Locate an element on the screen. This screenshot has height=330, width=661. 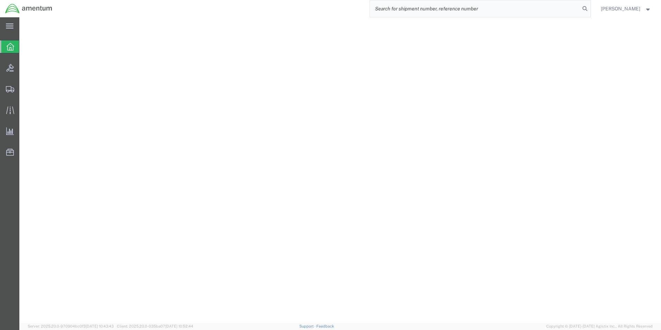
a: Support is located at coordinates (308, 326).